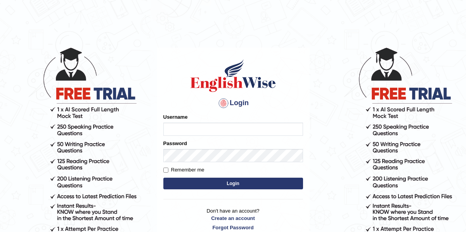 This screenshot has height=232, width=466. I want to click on a: Create an account, so click(233, 218).